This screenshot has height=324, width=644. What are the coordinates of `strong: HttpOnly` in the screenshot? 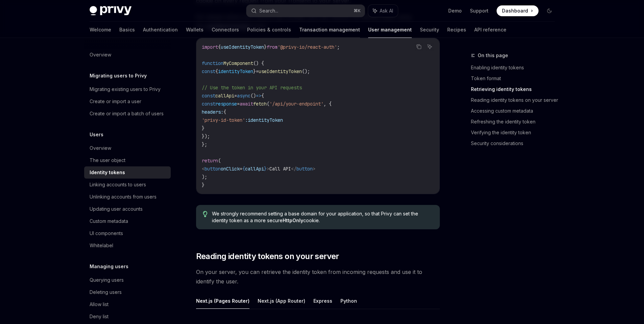 It's located at (292, 220).